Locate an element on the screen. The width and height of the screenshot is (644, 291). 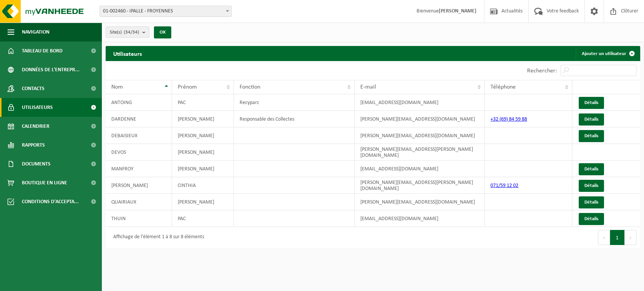
td: Recyparc is located at coordinates (294, 103).